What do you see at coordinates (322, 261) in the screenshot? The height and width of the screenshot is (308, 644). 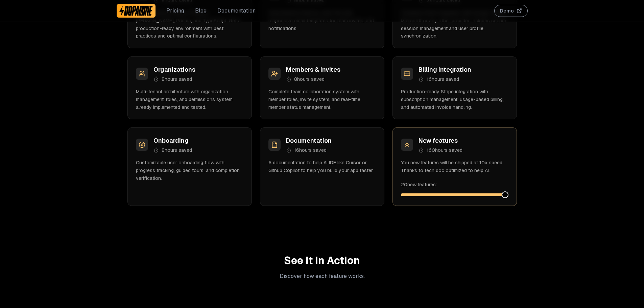 I see `h2: See It In Action` at bounding box center [322, 261].